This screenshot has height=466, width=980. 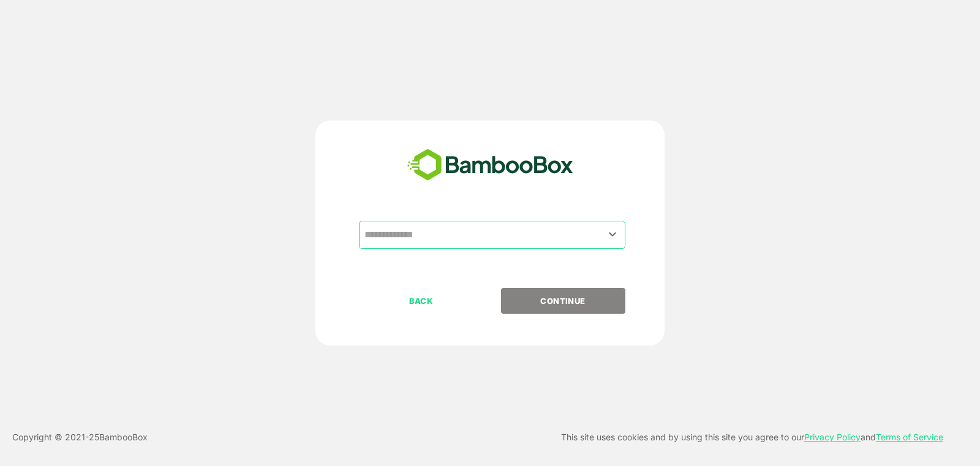 What do you see at coordinates (752, 438) in the screenshot?
I see `p: This site uses cookies and by using this site you agree to our and` at bounding box center [752, 438].